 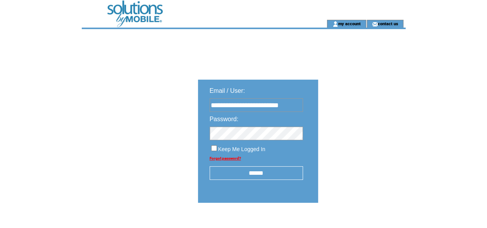 I want to click on img: account_icon.gif;jsessionid=44C0D0D6FBE3065CF6038B646B9D6E8C, so click(x=335, y=24).